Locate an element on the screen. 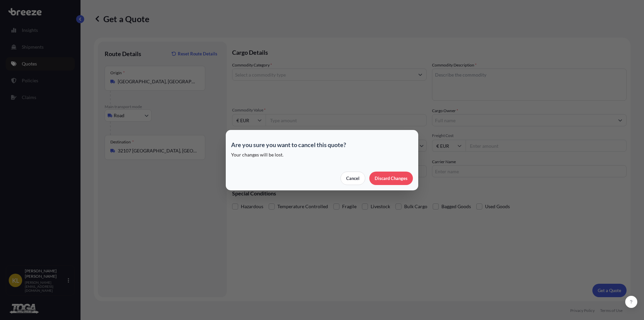 The height and width of the screenshot is (320, 644). p: Are you sure you want to cancel this quote? is located at coordinates (322, 145).